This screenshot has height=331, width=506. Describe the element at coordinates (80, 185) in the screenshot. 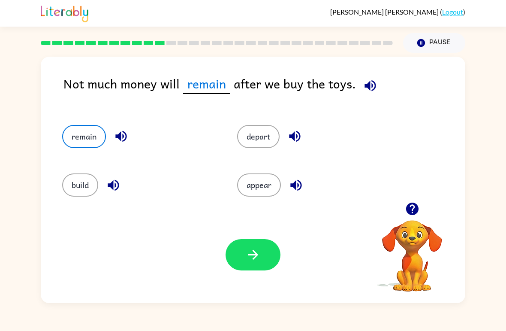

I see `button: build` at that location.